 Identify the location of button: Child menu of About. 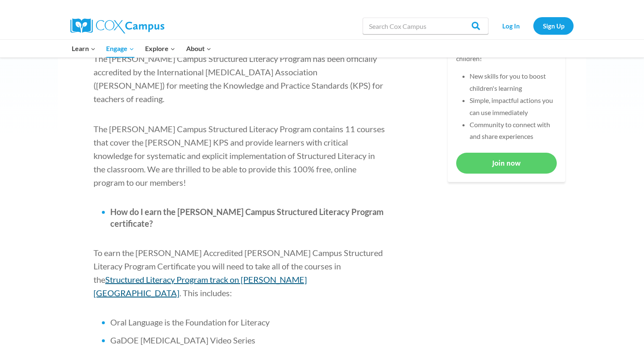
(199, 49).